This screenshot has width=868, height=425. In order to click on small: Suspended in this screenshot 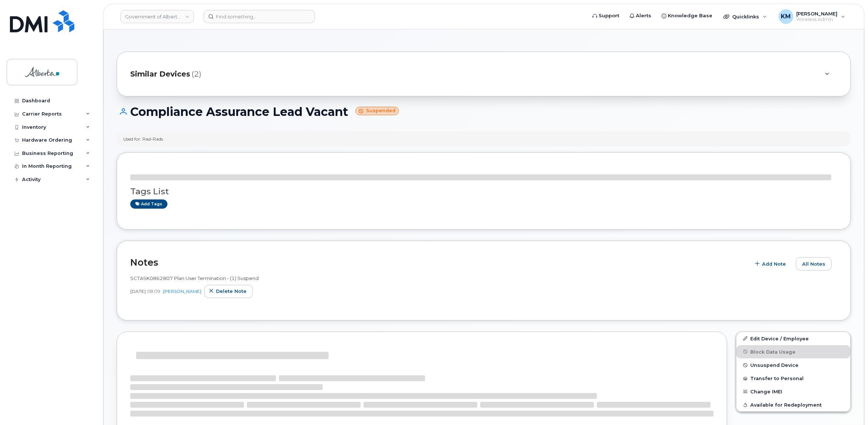, I will do `click(377, 111)`.